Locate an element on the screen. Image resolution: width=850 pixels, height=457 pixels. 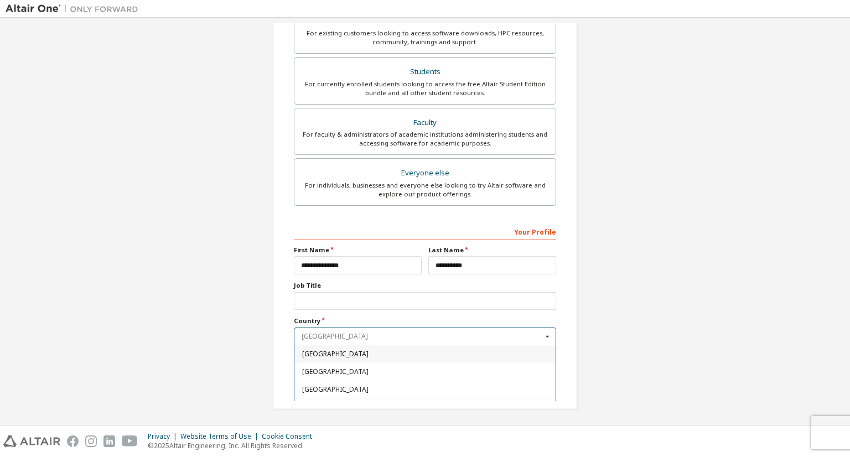
label: Job Title is located at coordinates (425, 286).